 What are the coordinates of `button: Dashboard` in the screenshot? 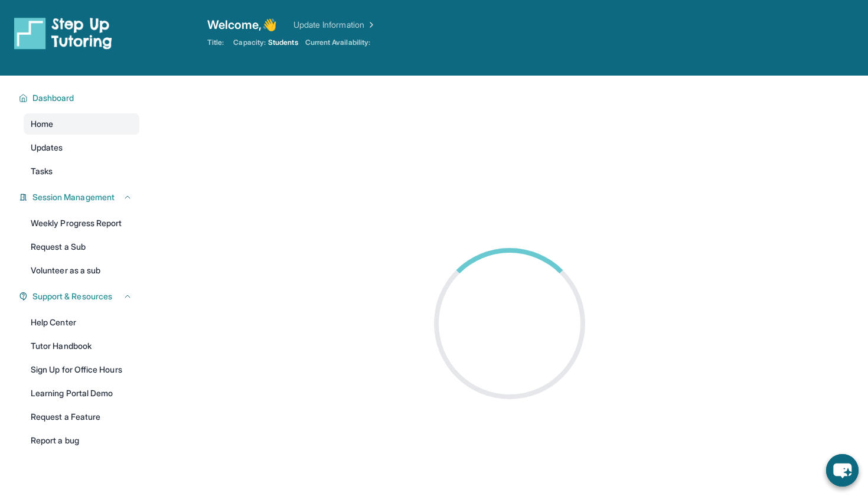 It's located at (80, 98).